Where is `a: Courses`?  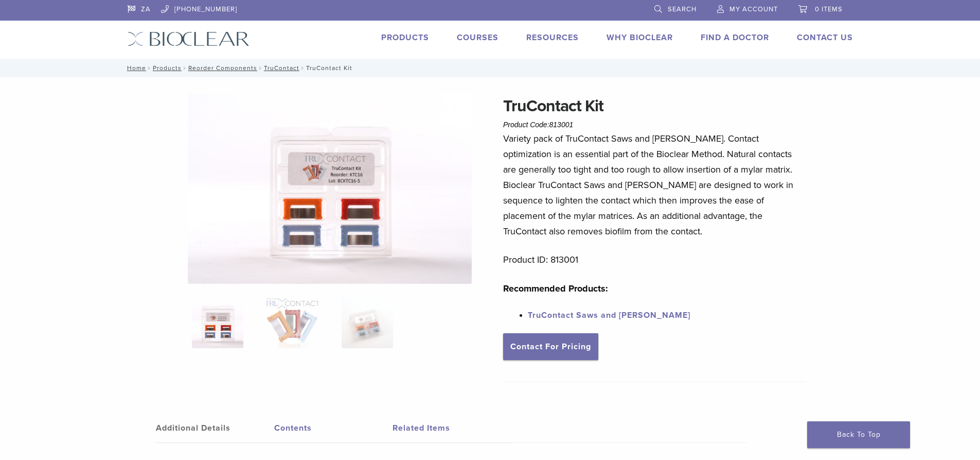
a: Courses is located at coordinates (478, 38).